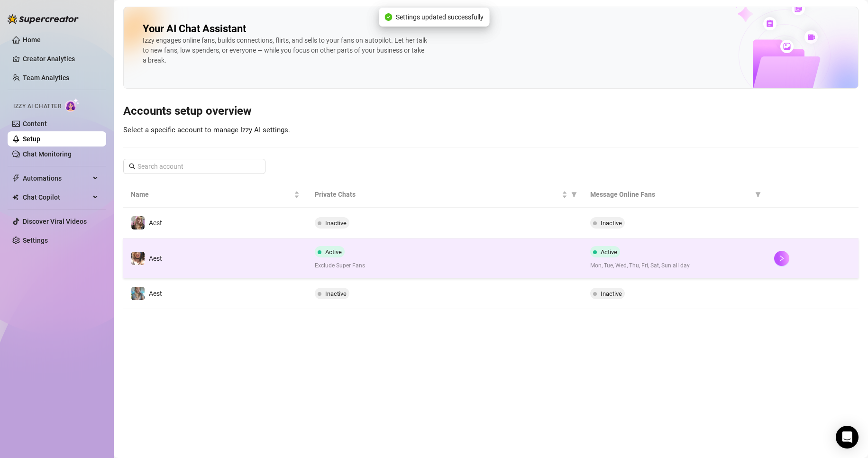 The height and width of the screenshot is (458, 868). Describe the element at coordinates (72, 105) in the screenshot. I see `img: AI Chatter` at that location.